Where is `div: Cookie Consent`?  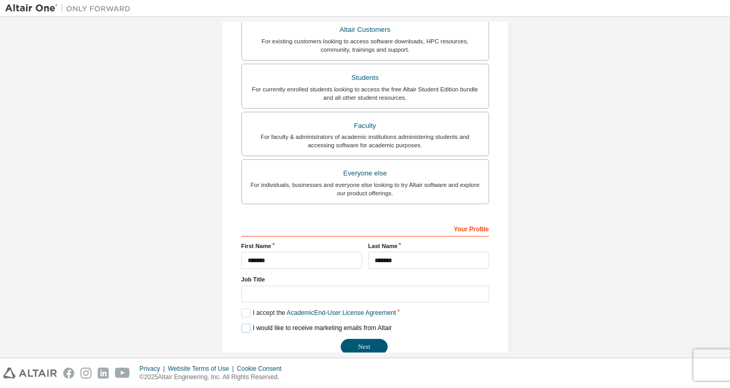
div: Cookie Consent is located at coordinates (262, 369).